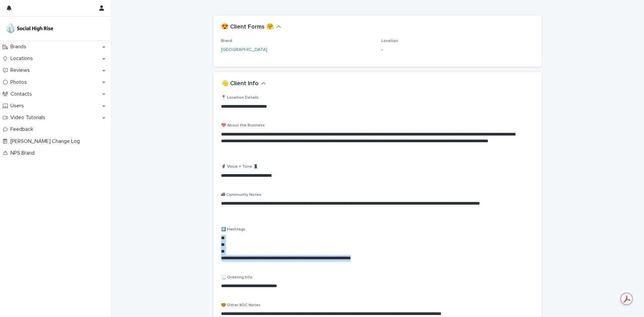  Describe the element at coordinates (19, 105) in the screenshot. I see `p: Users` at that location.